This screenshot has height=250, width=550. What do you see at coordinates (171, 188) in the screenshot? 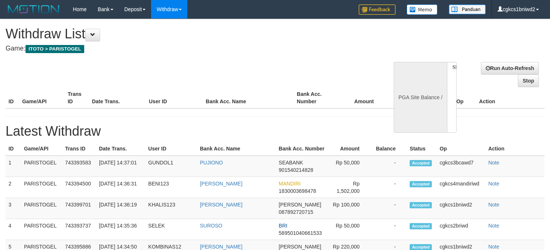
I see `td: BENI123` at bounding box center [171, 188].